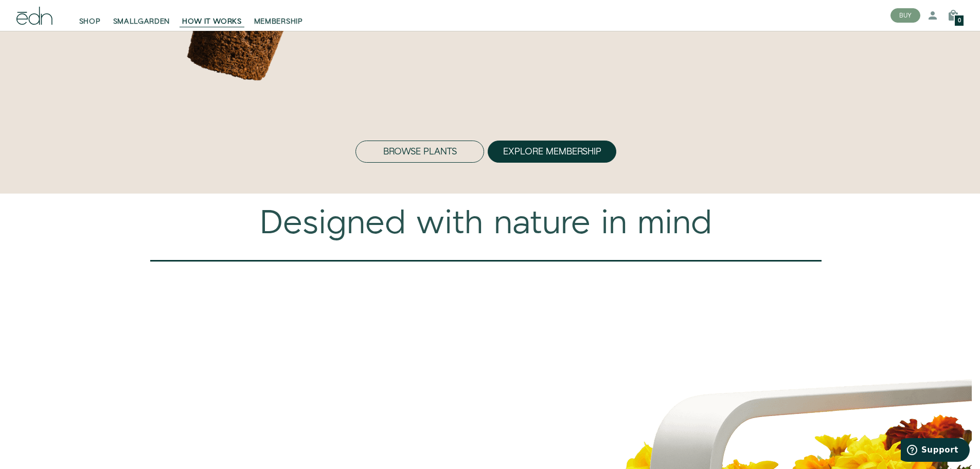 The height and width of the screenshot is (469, 980). Describe the element at coordinates (552, 152) in the screenshot. I see `button: Explore Membership` at that location.